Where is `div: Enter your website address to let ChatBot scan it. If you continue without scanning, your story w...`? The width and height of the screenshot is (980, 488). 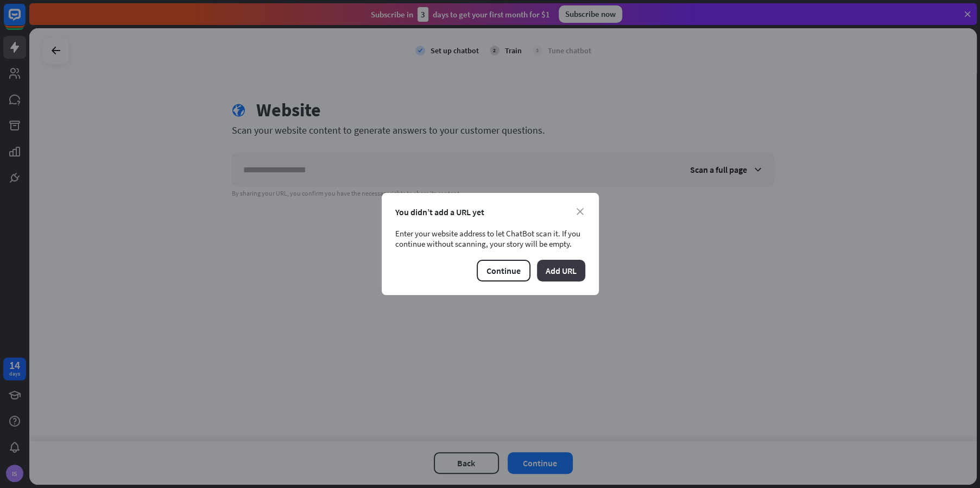
div: Enter your website address to let ChatBot scan it. If you continue without scanning, your story w... is located at coordinates (491, 238).